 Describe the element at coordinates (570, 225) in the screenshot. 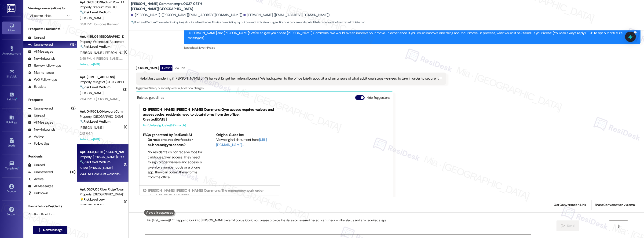

I see `span: Send` at that location.